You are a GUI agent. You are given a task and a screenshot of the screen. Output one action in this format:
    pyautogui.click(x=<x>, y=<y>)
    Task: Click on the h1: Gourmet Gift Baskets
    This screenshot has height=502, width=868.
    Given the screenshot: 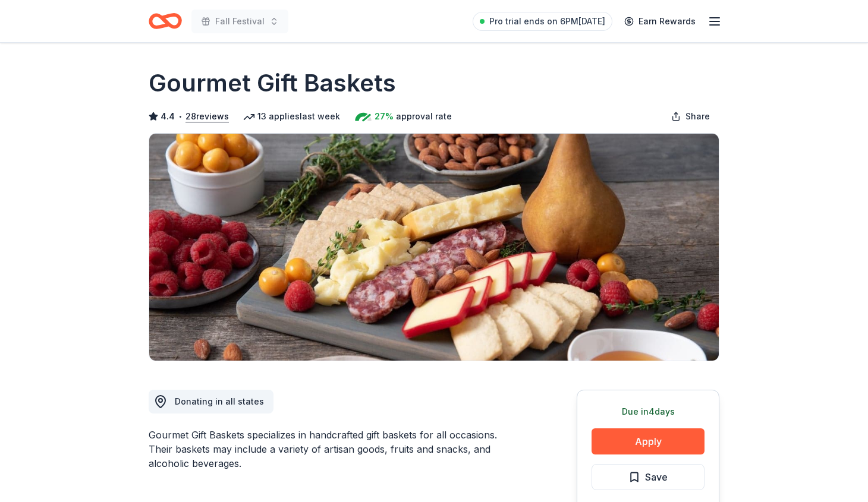 What is the action you would take?
    pyautogui.click(x=272, y=83)
    